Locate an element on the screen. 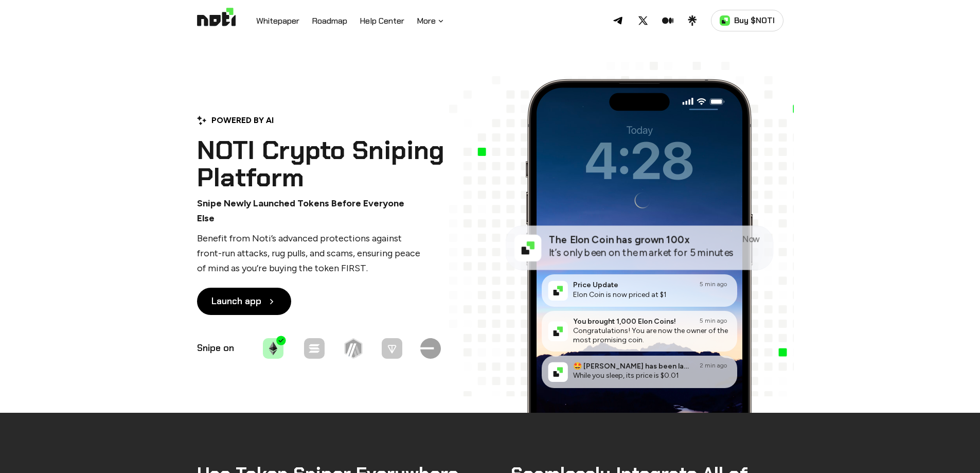  a: Buy $NOTI is located at coordinates (747, 20).